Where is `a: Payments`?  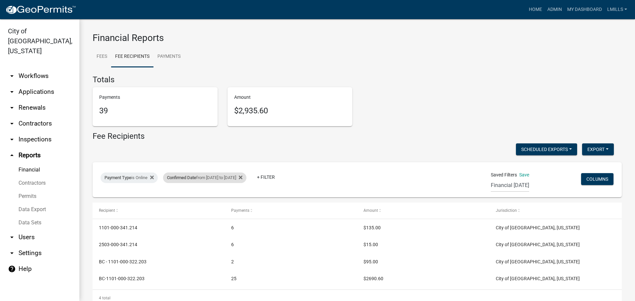
a: Payments is located at coordinates (169, 57).